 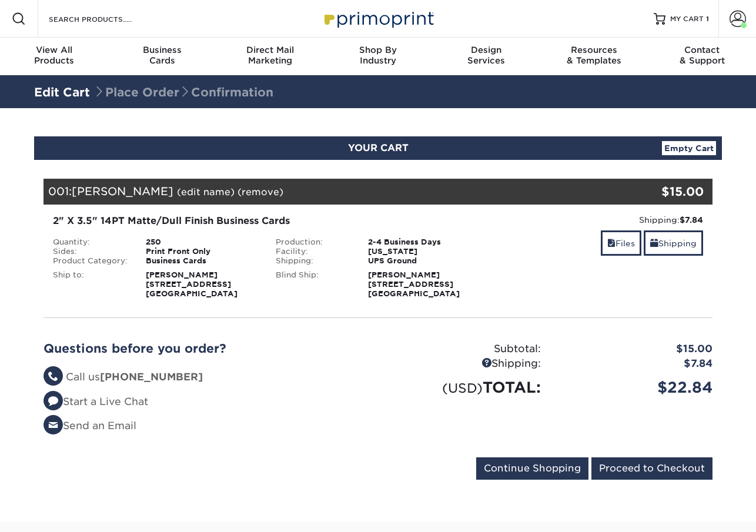 I want to click on a: Resources& Templates, so click(x=594, y=56).